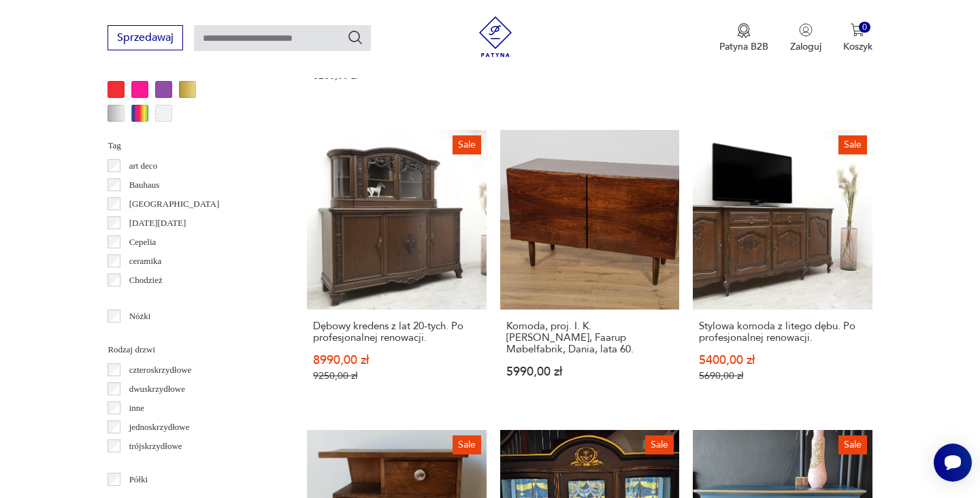 This screenshot has height=498, width=980. Describe the element at coordinates (396, 332) in the screenshot. I see `h3: Dębowy kredens z lat 20-tych. Po profesjonalnej renowacji.` at that location.